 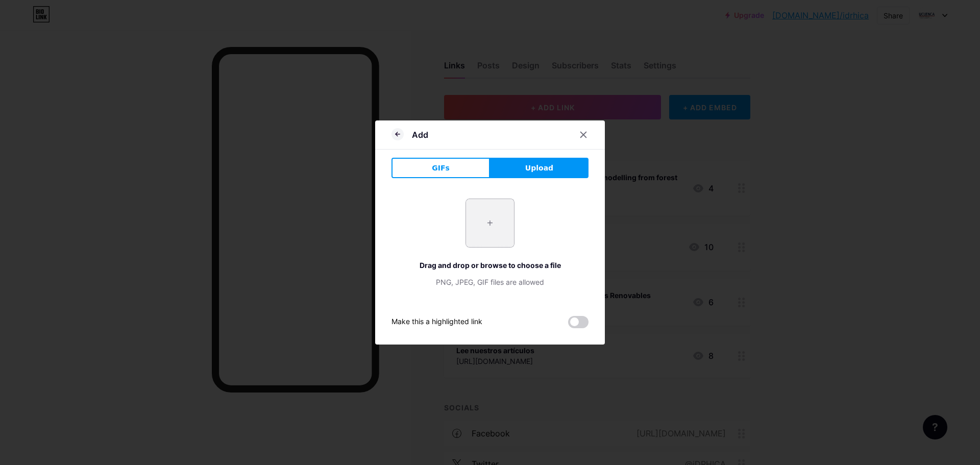 I want to click on button: Upload, so click(x=540, y=168).